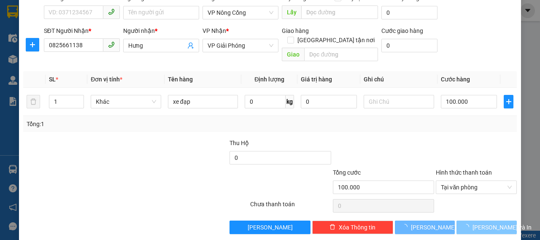 The height and width of the screenshot is (240, 540). What do you see at coordinates (240, 13) in the screenshot?
I see `span: VP Nông Cống` at bounding box center [240, 13].